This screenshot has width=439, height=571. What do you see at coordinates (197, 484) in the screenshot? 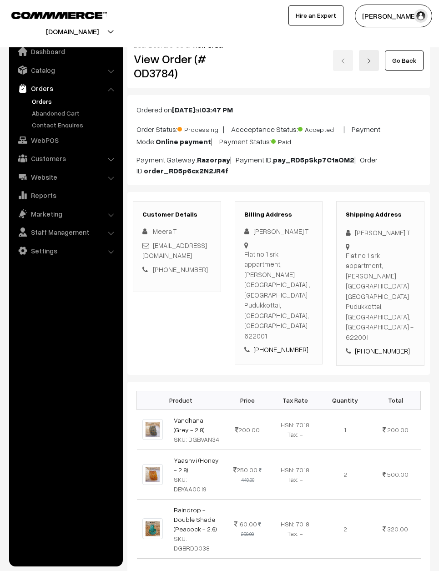
I see `div: SKU: DBYAA0019` at bounding box center [197, 484].